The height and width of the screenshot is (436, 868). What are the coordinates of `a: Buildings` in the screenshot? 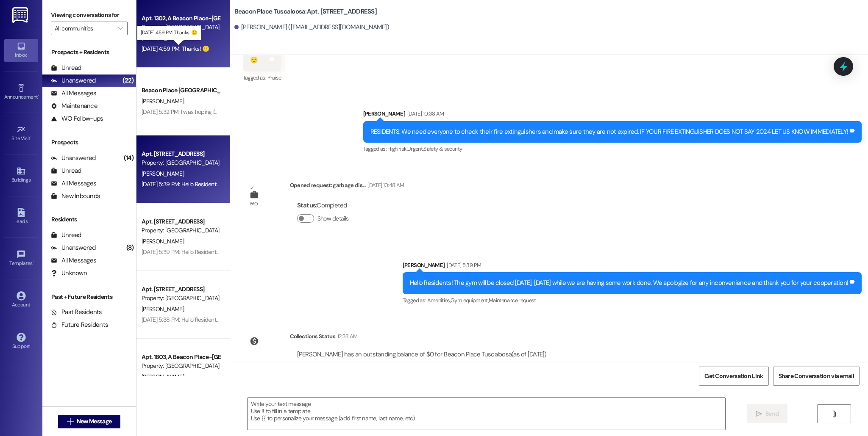 It's located at (21, 175).